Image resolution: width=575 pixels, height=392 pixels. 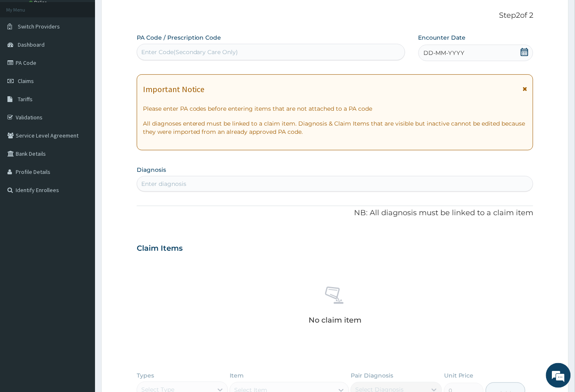 I want to click on label: Diagnosis, so click(x=151, y=169).